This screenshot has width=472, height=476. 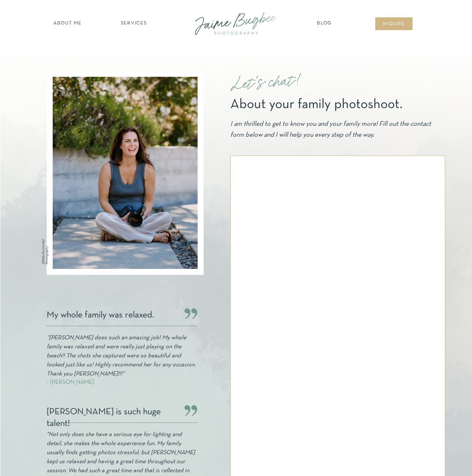 I want to click on nav: Blog, so click(x=325, y=24).